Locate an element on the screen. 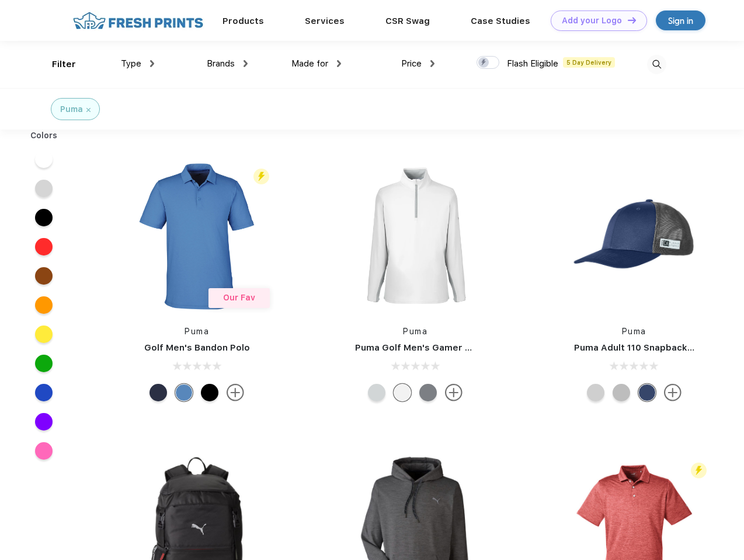  div: Quiet Shade is located at coordinates (428, 392).